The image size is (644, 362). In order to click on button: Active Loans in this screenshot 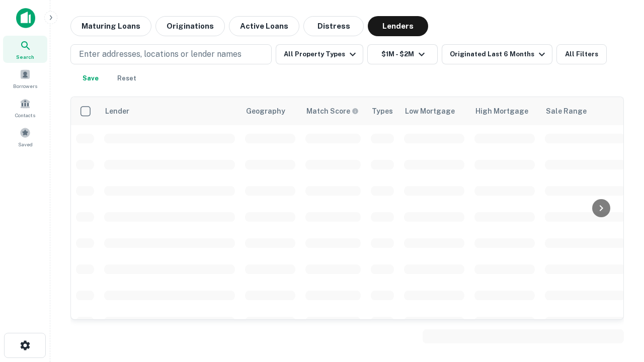, I will do `click(264, 26)`.